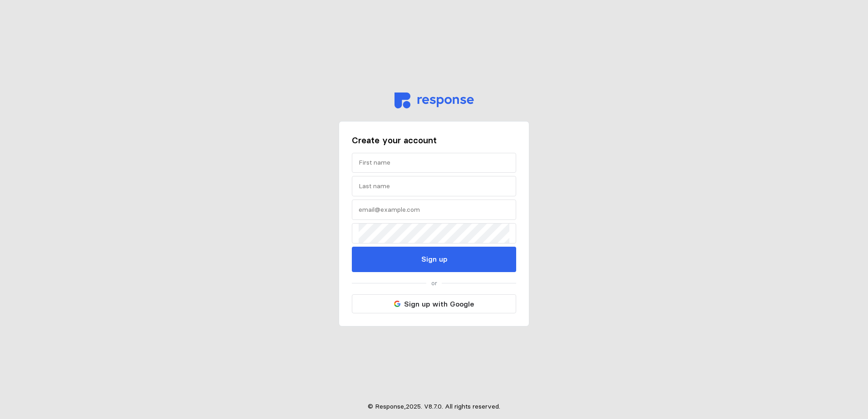 The image size is (868, 419). What do you see at coordinates (434, 163) in the screenshot?
I see `input: First name` at bounding box center [434, 163].